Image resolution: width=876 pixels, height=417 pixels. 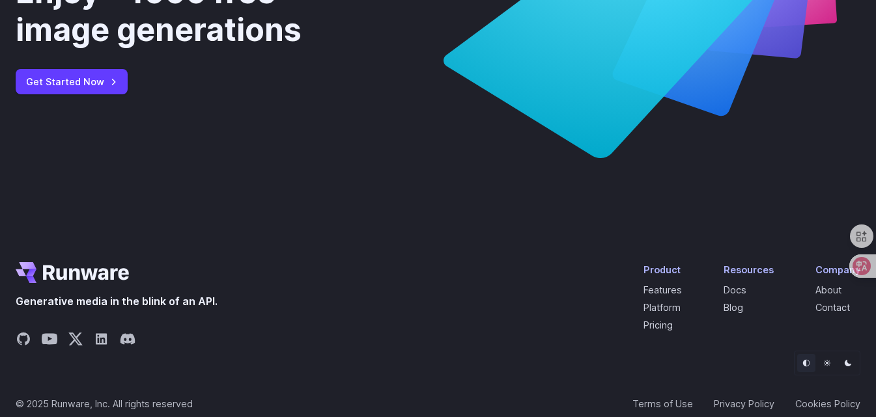 What do you see at coordinates (733, 307) in the screenshot?
I see `a: Blog` at bounding box center [733, 307].